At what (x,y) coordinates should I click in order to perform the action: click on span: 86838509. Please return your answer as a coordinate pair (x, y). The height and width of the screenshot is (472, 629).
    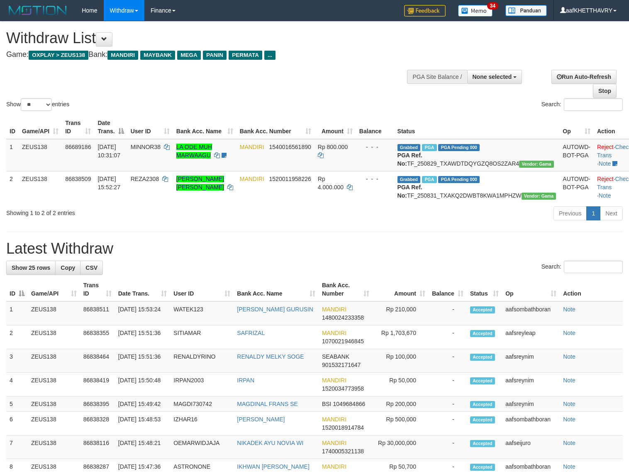
    Looking at the image, I should click on (78, 179).